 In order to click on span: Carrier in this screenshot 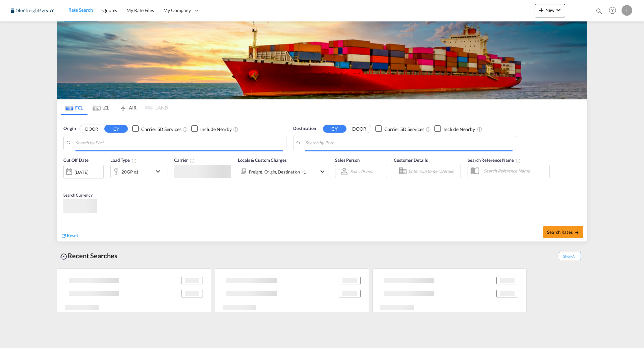, I will do `click(184, 160)`.